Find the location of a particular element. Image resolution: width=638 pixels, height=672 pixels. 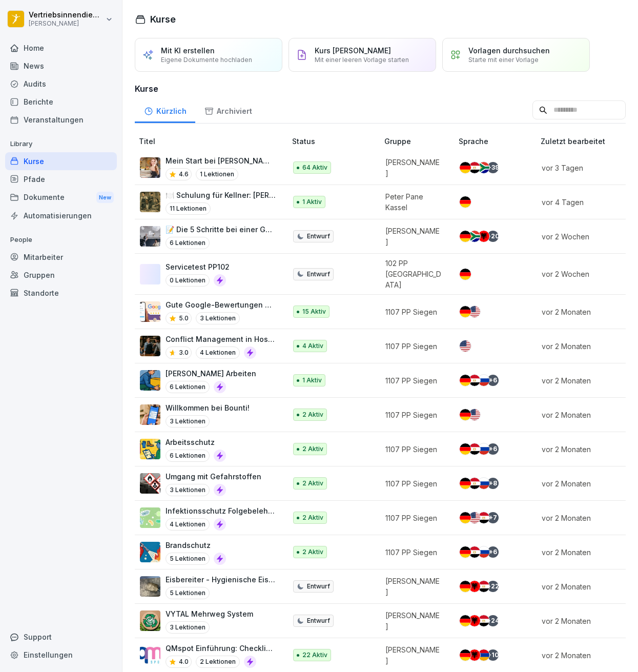

p: Mit KI erstellen is located at coordinates (188, 50).